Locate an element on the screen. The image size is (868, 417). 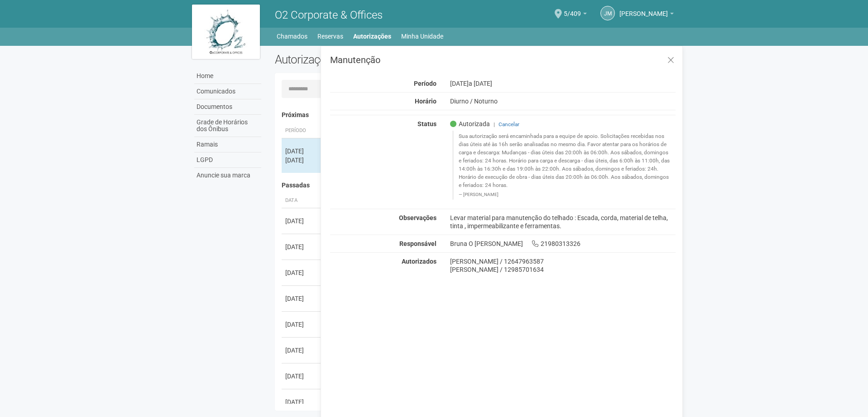
span: 5/409 is located at coordinates (572, 9).